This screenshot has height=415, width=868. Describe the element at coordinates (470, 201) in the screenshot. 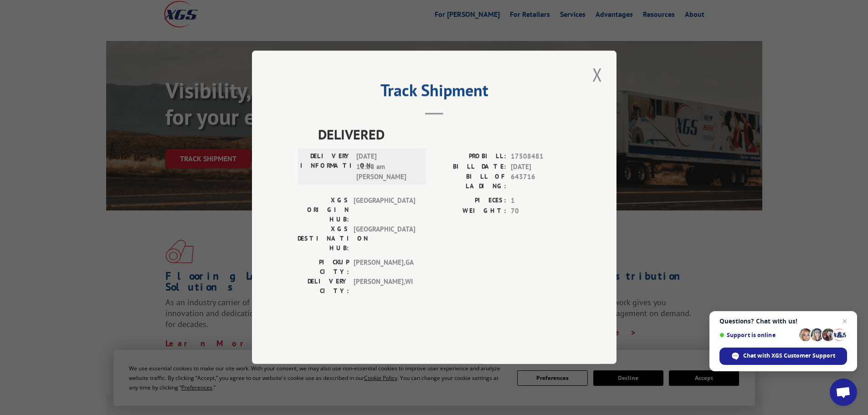

I see `label: PIECES:` at that location.